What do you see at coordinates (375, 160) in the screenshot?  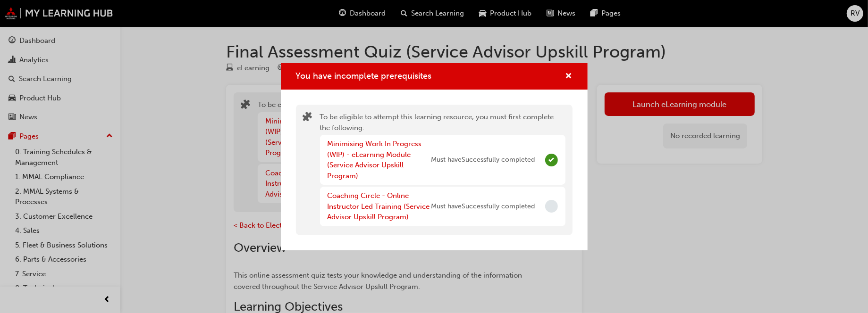 I see `a: Minimising Work In Progress (WIP) - eLearning Module (Service Advisor Upskill Program)` at bounding box center [375, 160].